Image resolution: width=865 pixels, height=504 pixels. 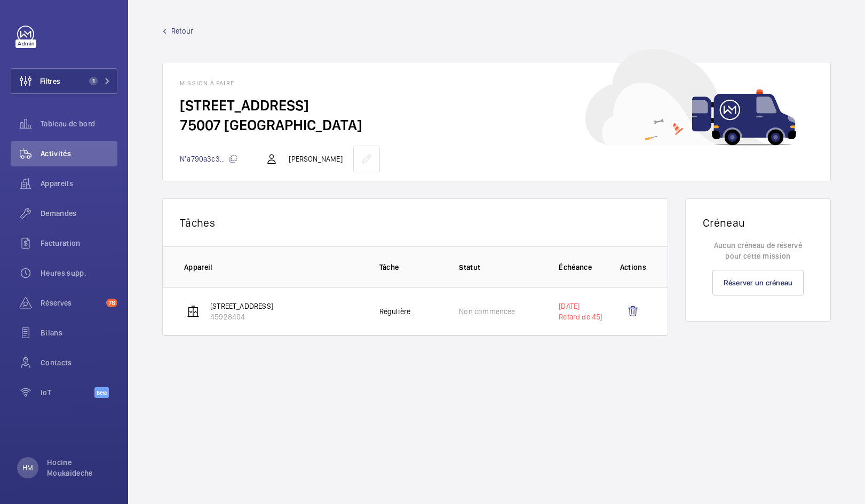 What do you see at coordinates (50, 81) in the screenshot?
I see `span: Filtres` at bounding box center [50, 81].